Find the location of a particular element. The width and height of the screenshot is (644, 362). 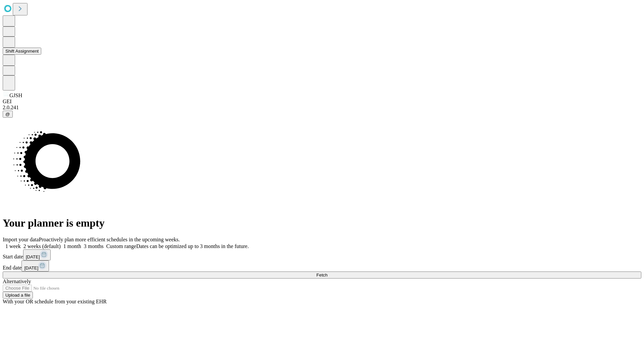

span: Alternatively is located at coordinates (17, 282).